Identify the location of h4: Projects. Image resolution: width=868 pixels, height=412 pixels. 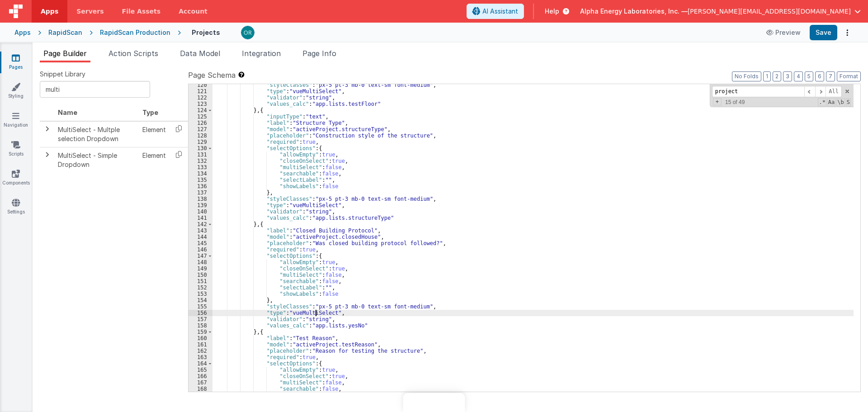
(206, 32).